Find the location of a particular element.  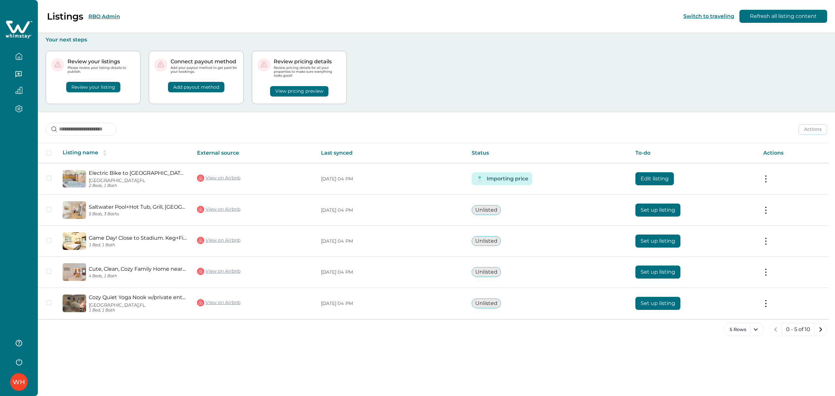

img: propertyImage_Cozy Quiet Yoga Nook w/private entry & bird yard is located at coordinates (74, 303).